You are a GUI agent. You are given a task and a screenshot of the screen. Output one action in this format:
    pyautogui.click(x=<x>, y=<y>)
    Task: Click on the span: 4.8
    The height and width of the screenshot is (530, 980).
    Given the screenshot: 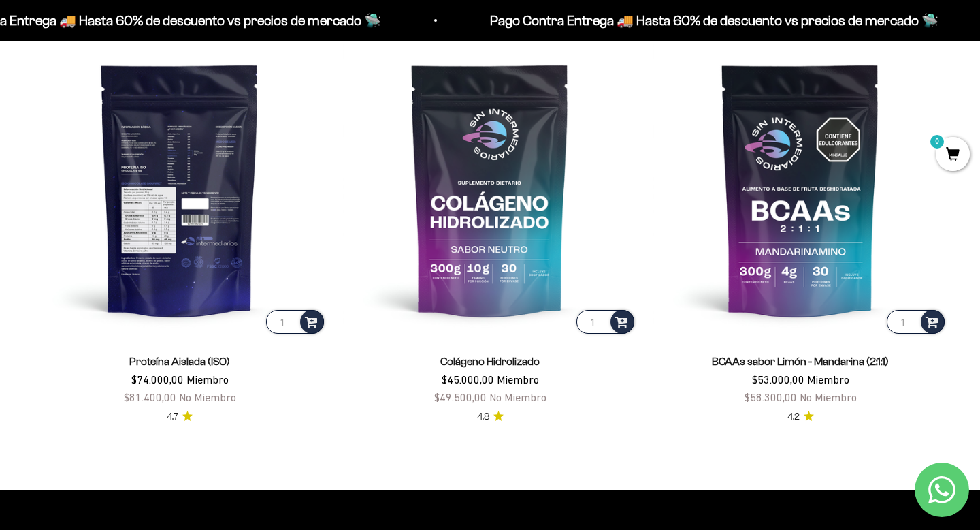 What is the action you would take?
    pyautogui.click(x=483, y=417)
    